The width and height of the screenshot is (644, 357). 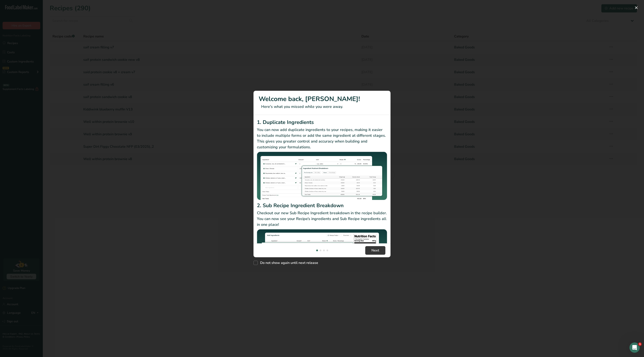 I want to click on span: 1, so click(x=640, y=344).